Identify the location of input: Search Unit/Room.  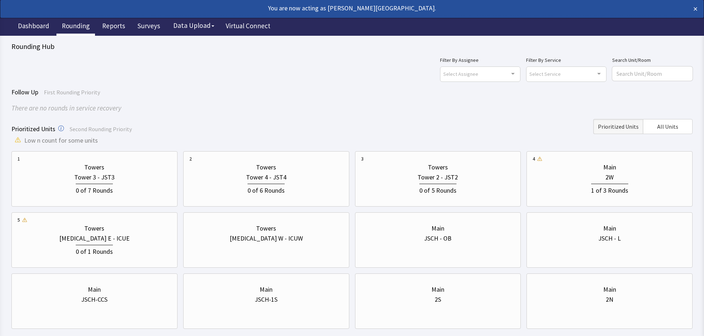
(653, 74).